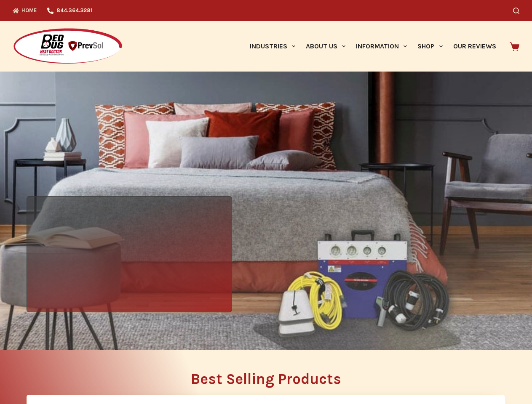  What do you see at coordinates (68, 46) in the screenshot?
I see `a: Prevsol/Bed Bug Heat Doctor` at bounding box center [68, 46].